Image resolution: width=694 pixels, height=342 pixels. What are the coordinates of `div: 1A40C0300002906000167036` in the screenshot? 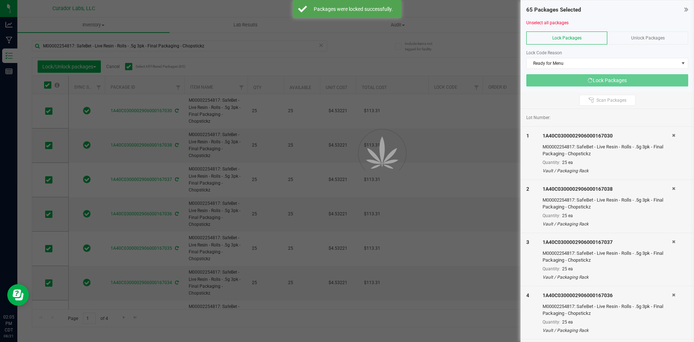 It's located at (607, 295).